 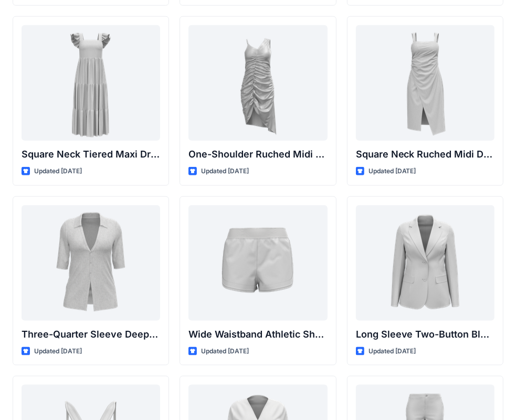 What do you see at coordinates (425, 155) in the screenshot?
I see `p: Square Neck Ruched Midi Dress with Asymmetrical Hem` at bounding box center [425, 155].